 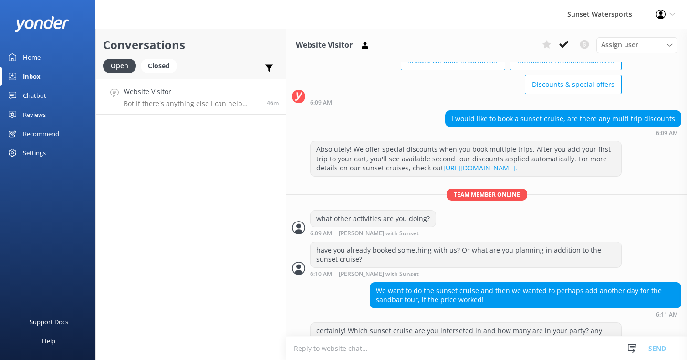 I want to click on div: Oct 08 2025 06:10pm (UTC -05:00) America/Cancun, so click(x=466, y=273).